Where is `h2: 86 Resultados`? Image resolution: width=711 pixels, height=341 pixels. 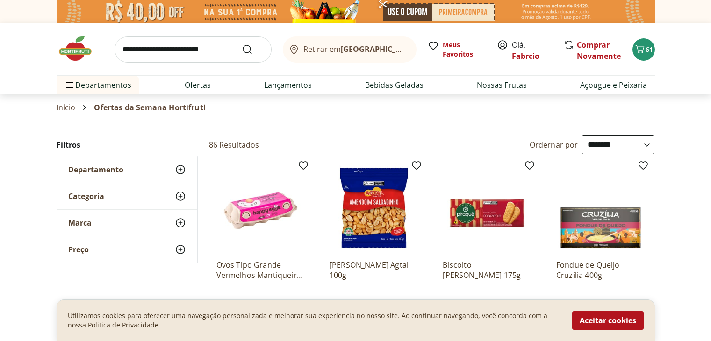 h2: 86 Resultados is located at coordinates (234, 145).